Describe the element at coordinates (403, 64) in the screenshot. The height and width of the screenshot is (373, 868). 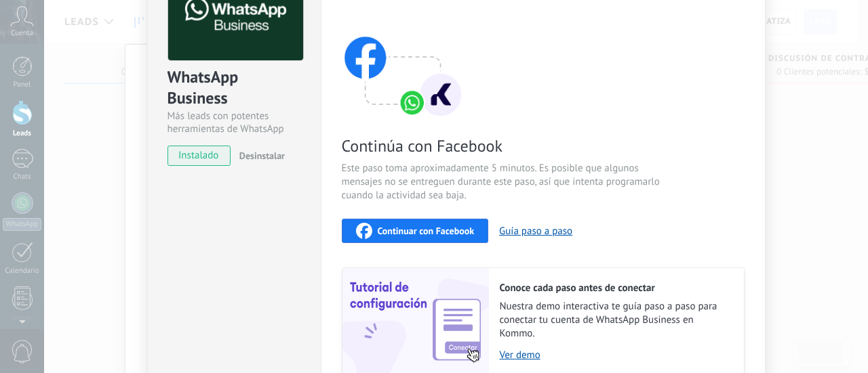
I see `img: connect with facebook` at that location.